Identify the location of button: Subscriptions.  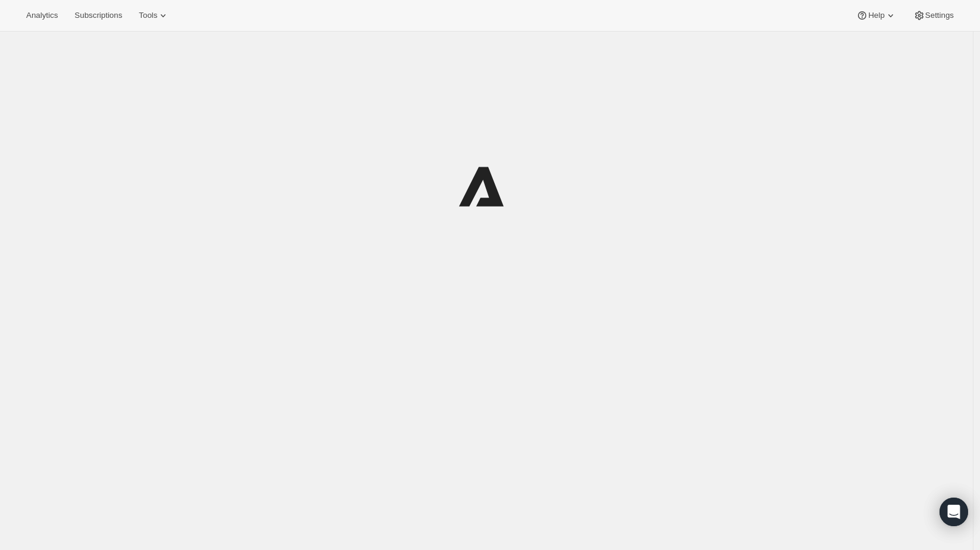
(98, 15).